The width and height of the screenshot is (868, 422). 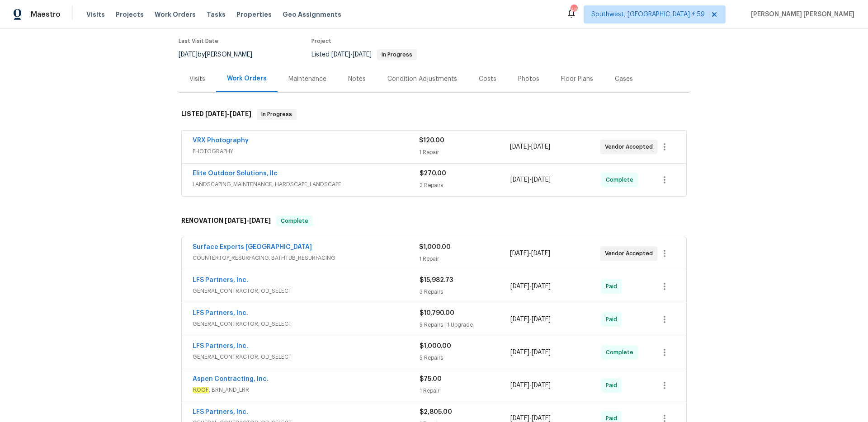 I want to click on div: 5 Repairs, so click(x=465, y=358).